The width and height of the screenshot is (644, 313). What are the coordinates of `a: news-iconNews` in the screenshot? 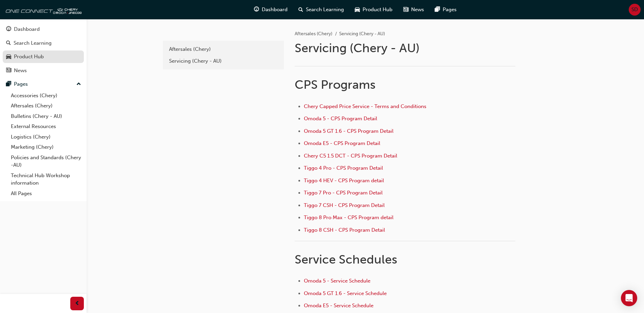 It's located at (413, 10).